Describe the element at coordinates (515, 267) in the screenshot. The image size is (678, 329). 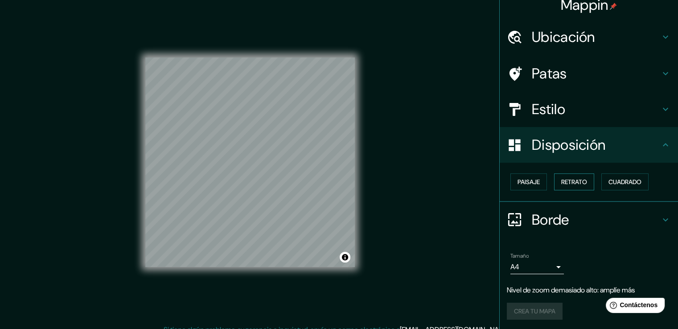
I see `font: A4` at that location.